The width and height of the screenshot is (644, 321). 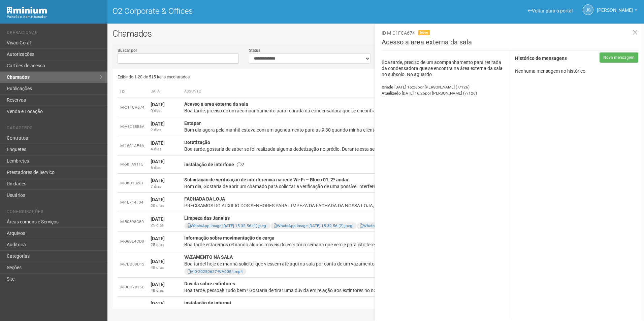 I want to click on strong: instalação de interfone, so click(x=209, y=164).